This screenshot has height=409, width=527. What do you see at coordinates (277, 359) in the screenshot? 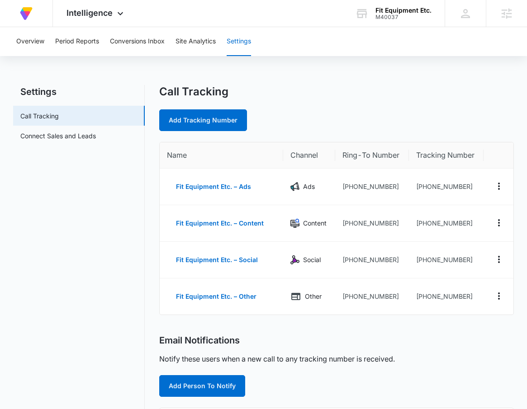
I see `p: Notify these users when a new call to any tracking number is received.` at bounding box center [277, 359].